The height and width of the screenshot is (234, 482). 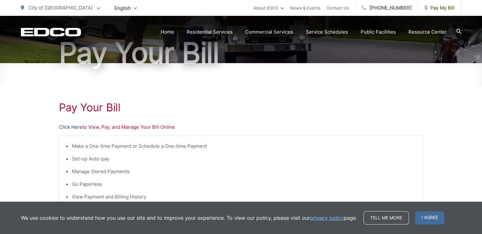 What do you see at coordinates (269, 8) in the screenshot?
I see `a: About EDCO` at bounding box center [269, 8].